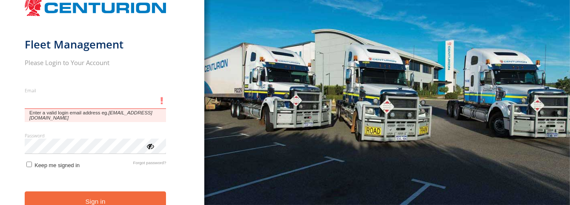 The image size is (570, 205). What do you see at coordinates (95, 115) in the screenshot?
I see `span: Enter a valid login email address eg.` at bounding box center [95, 115].